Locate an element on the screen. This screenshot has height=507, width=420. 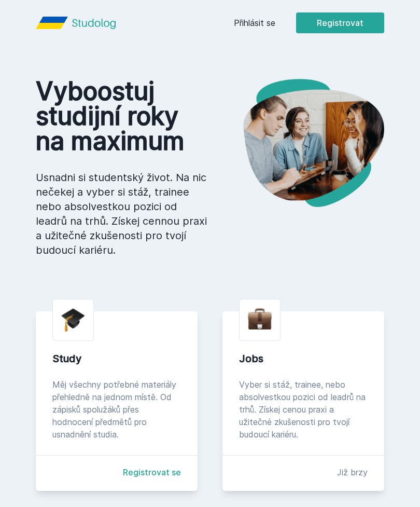
div: Již brzy is located at coordinates (352, 472).